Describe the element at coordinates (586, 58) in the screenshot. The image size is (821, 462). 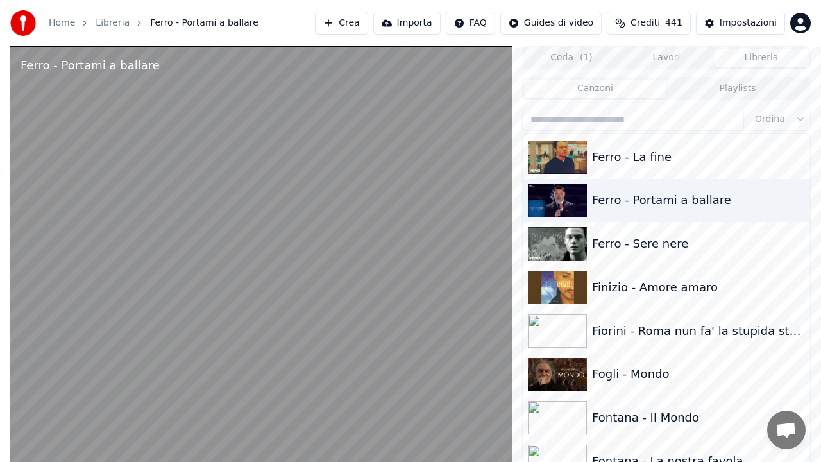
I see `span: ( 1 )` at that location.